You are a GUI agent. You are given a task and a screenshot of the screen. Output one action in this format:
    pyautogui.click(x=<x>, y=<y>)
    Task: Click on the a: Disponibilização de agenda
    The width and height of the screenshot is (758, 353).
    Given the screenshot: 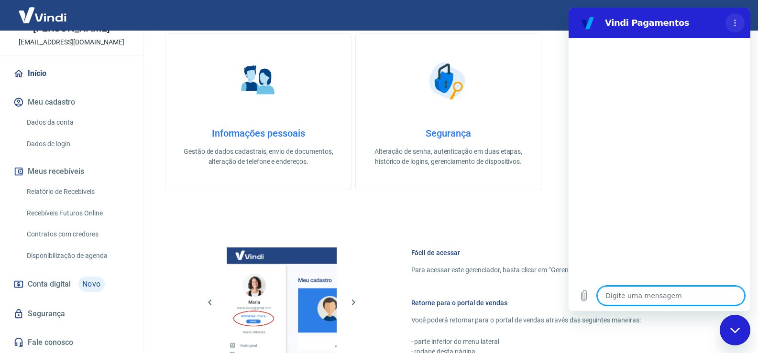 What is the action you would take?
    pyautogui.click(x=77, y=256)
    